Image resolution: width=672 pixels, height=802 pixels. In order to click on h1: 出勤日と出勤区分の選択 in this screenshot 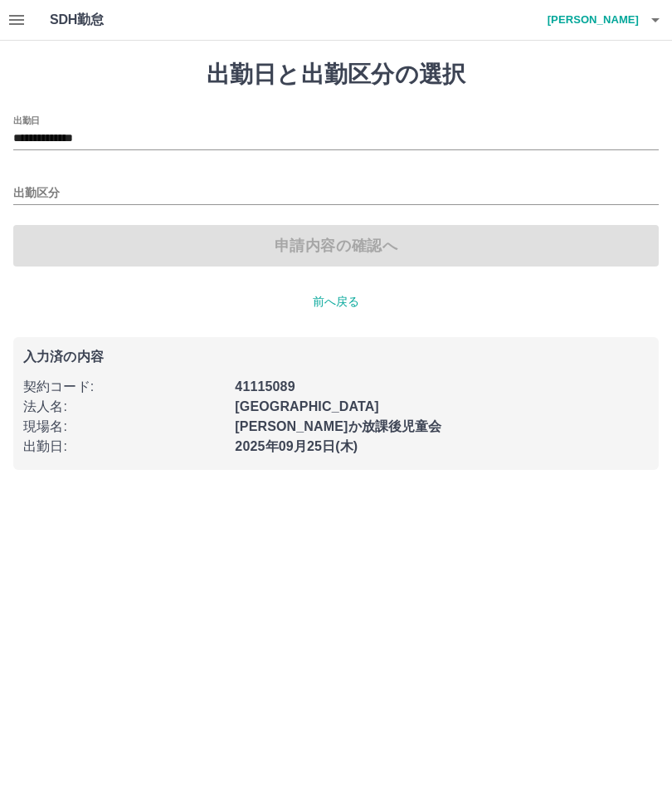, I will do `click(336, 74)`.